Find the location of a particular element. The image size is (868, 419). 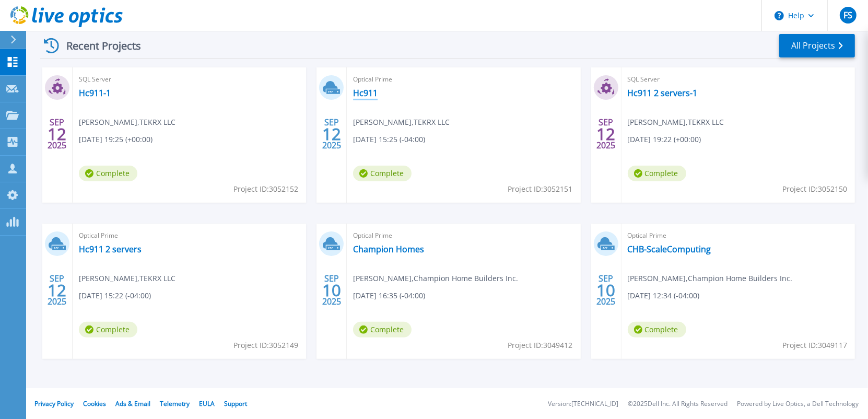

div: Recent Projects is located at coordinates (98, 45).